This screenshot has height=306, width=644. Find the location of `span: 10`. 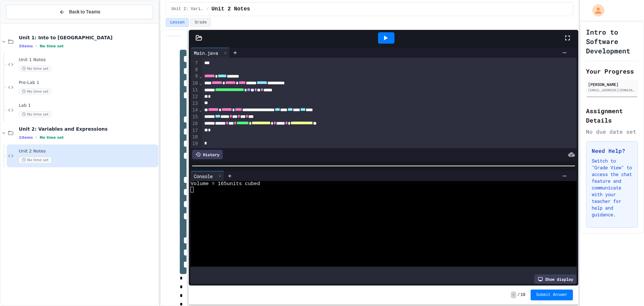

span: 10 is located at coordinates (522, 295).